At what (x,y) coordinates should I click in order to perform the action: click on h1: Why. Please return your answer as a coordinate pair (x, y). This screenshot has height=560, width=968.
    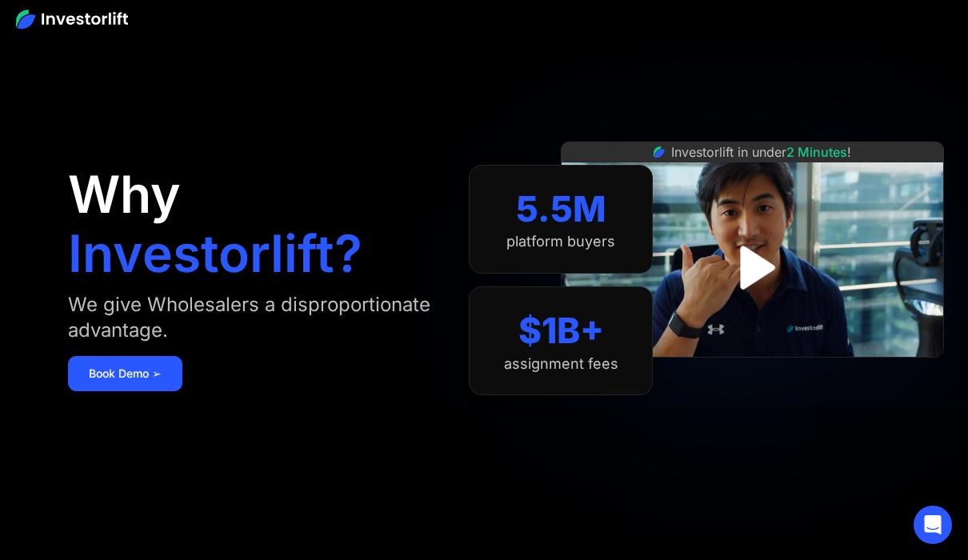
    Looking at the image, I should click on (124, 194).